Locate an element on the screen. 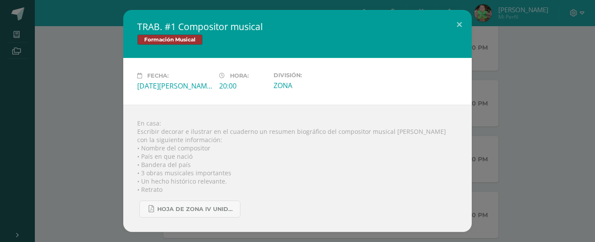  div: 20:00 is located at coordinates (243, 86).